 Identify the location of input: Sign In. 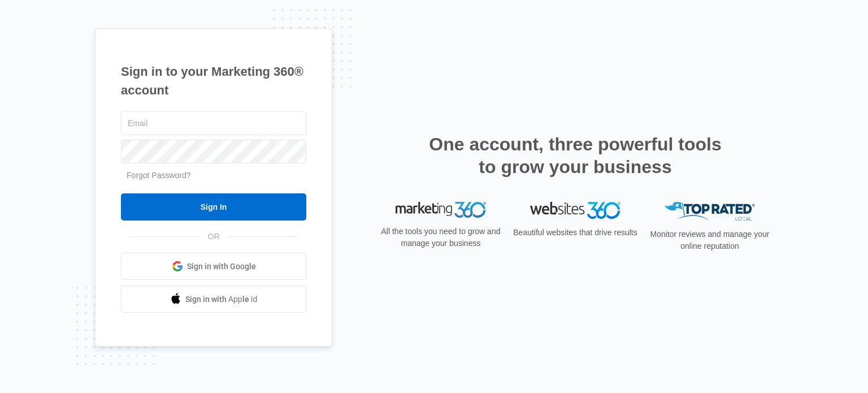
(214, 207).